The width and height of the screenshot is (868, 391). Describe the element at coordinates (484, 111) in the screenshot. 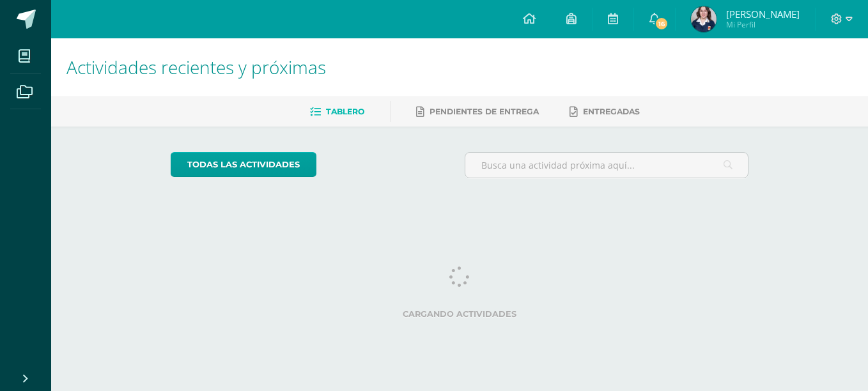

I see `span: Pendientes de entrega` at that location.